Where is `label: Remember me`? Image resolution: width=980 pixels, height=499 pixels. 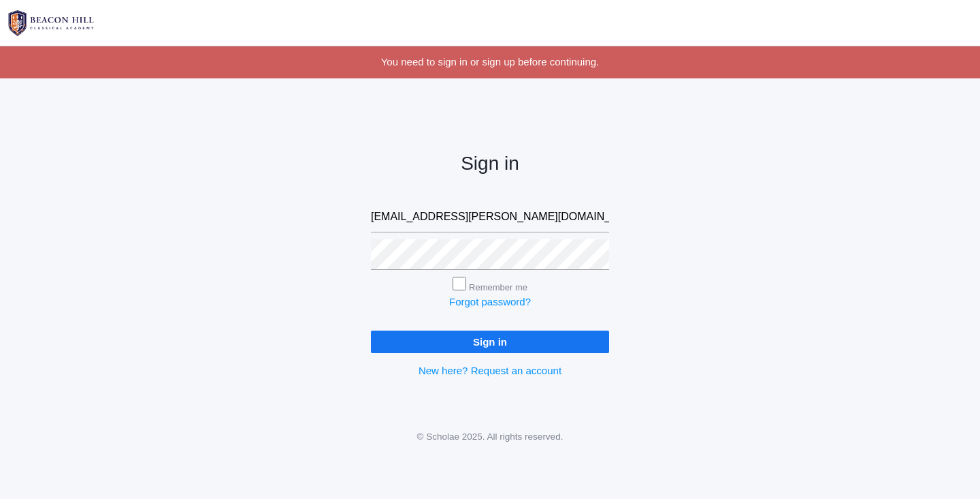
label: Remember me is located at coordinates (499, 287).